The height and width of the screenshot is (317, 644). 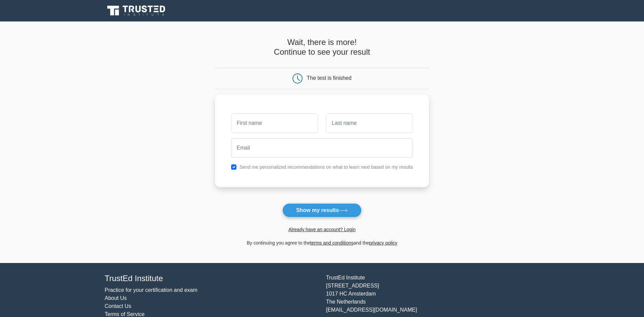 What do you see at coordinates (116, 298) in the screenshot?
I see `a: About Us` at bounding box center [116, 298].